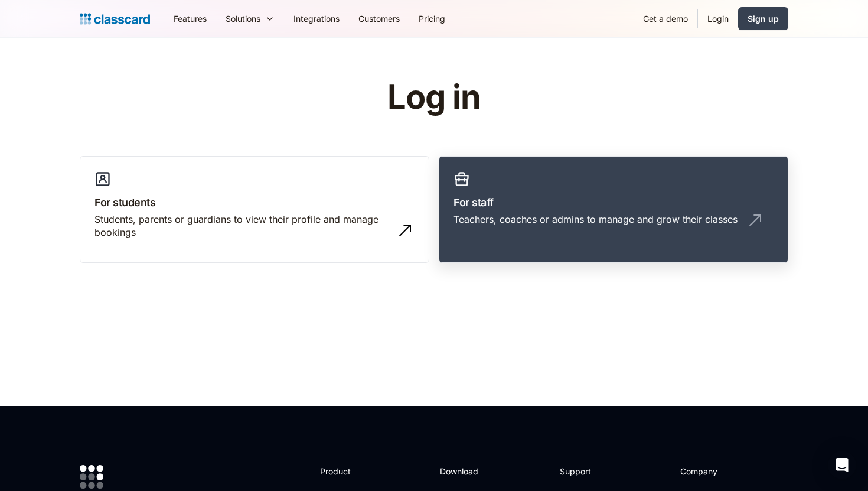 The height and width of the screenshot is (491, 868). Describe the element at coordinates (718, 18) in the screenshot. I see `a: Login` at that location.